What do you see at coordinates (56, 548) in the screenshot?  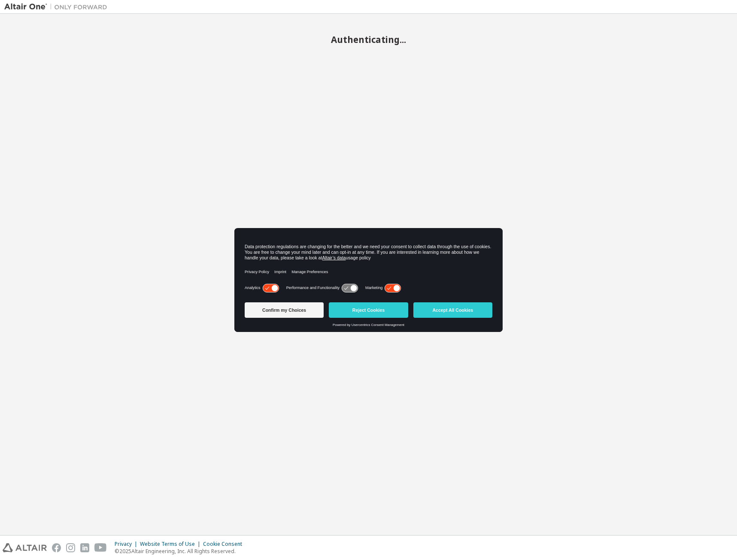 I see `img: facebook.svg` at bounding box center [56, 548].